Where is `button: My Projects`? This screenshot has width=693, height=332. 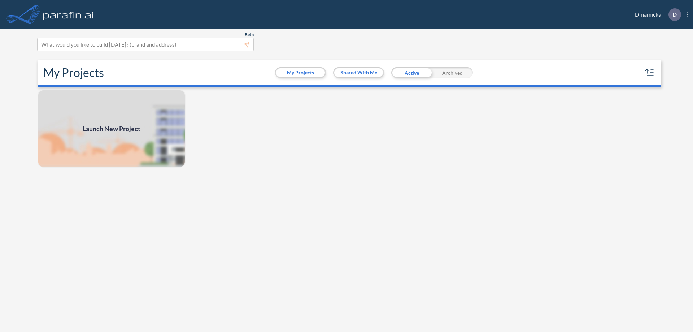 button: My Projects is located at coordinates (300, 73).